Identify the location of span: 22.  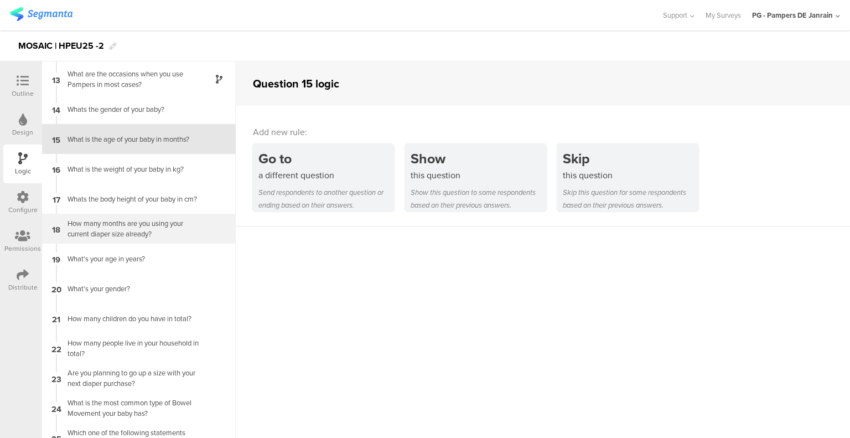
(56, 348).